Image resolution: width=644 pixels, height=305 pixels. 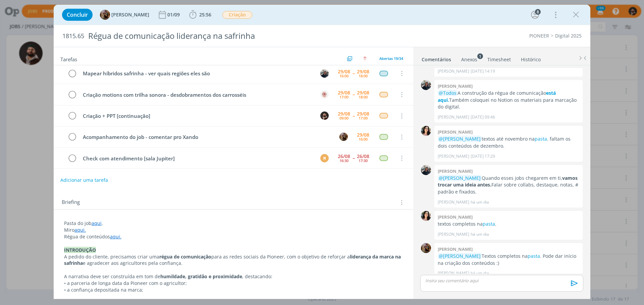 What do you see at coordinates (233, 230) in the screenshot?
I see `p: Miro` at bounding box center [233, 230].